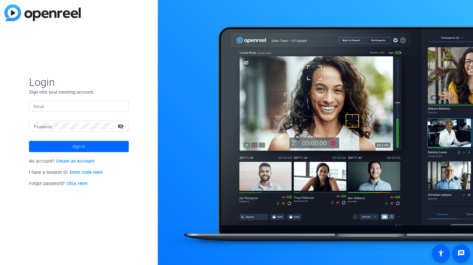 This screenshot has width=473, height=265. What do you see at coordinates (66, 173) in the screenshot?
I see `span: I have a Session ID.` at bounding box center [66, 173].